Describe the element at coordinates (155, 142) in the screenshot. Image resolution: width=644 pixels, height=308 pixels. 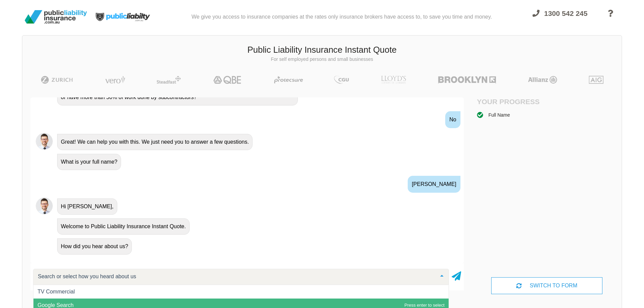
I see `div: Great! We can help you with this. We just need you to answer a few questions.` at that location.